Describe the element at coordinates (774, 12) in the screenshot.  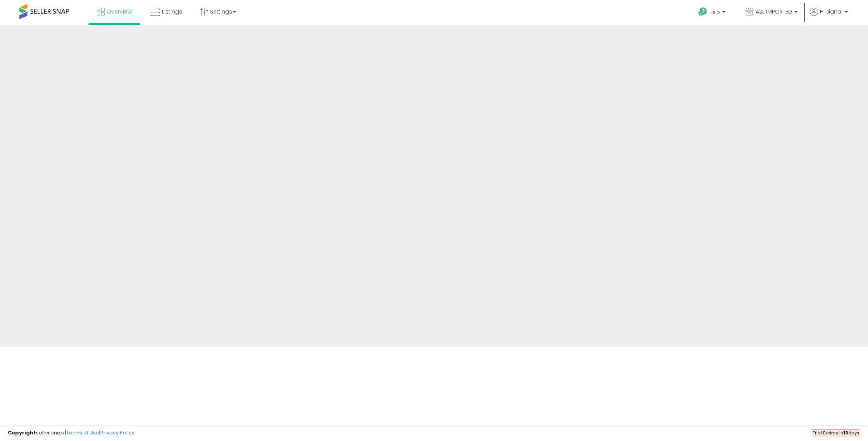
I see `span: ASL IMPORTED` at that location.